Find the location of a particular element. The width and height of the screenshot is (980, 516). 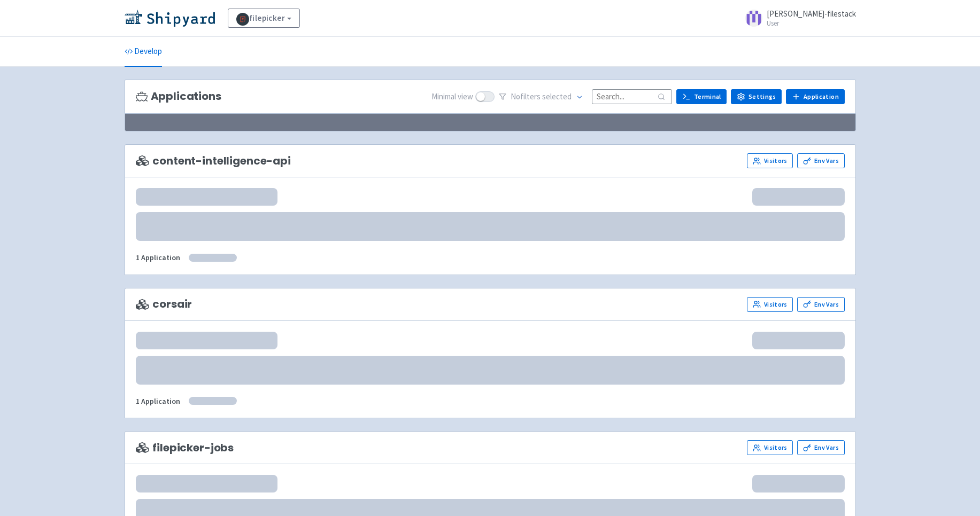

input: Search... is located at coordinates (632, 96).